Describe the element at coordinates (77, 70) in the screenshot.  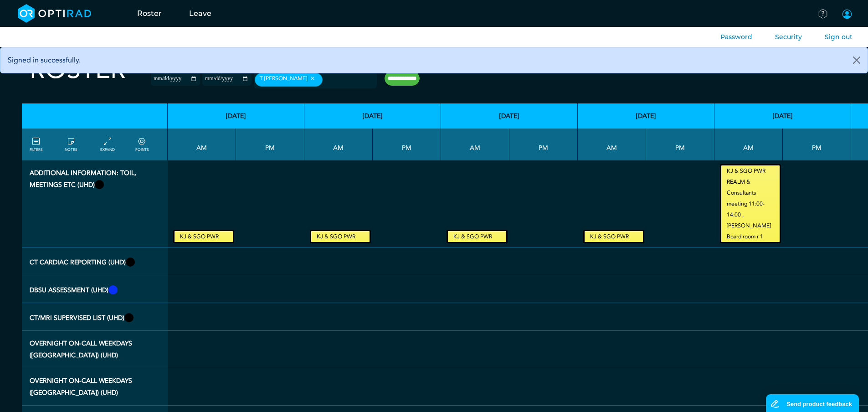
I see `h2: Roster` at that location.